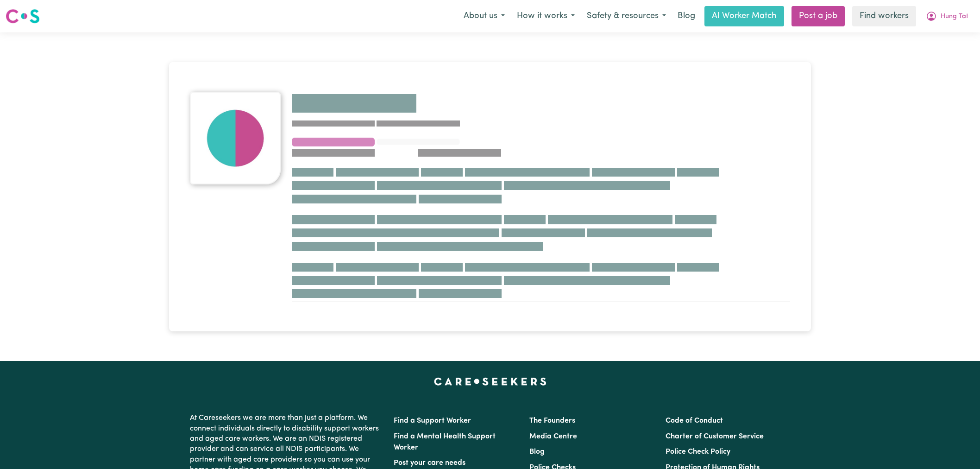 The image size is (980, 469). Describe the element at coordinates (545, 16) in the screenshot. I see `button: How it works` at that location.